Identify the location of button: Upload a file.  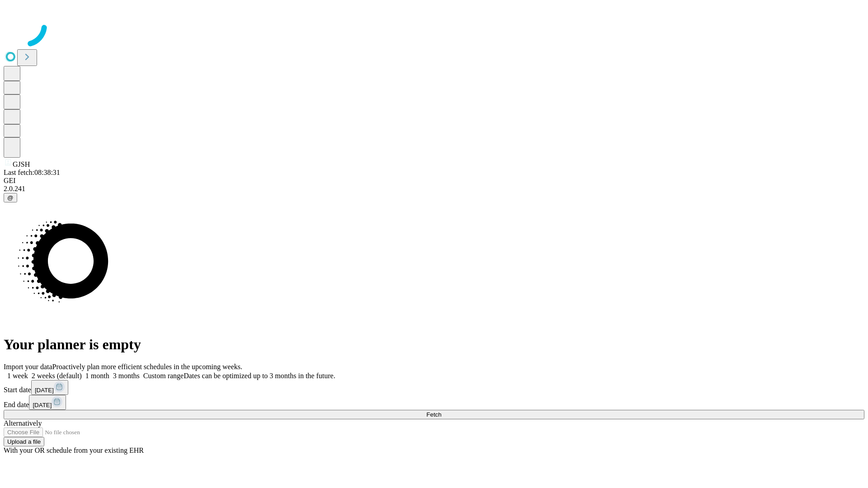
(24, 442).